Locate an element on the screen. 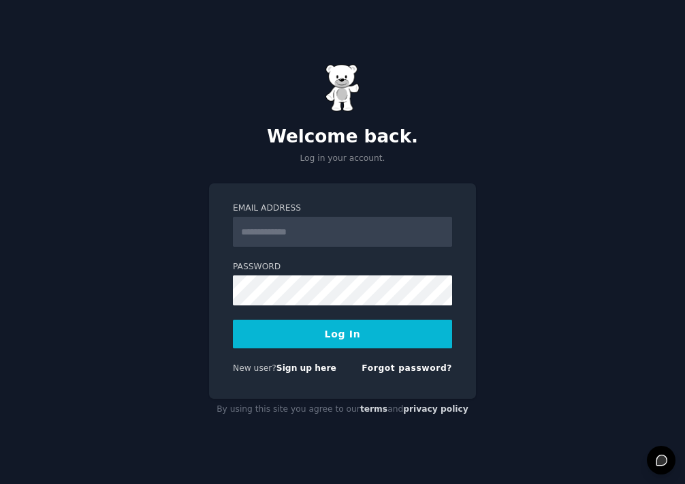 Image resolution: width=685 pixels, height=484 pixels. div: By using this site you agree to our and is located at coordinates (343, 409).